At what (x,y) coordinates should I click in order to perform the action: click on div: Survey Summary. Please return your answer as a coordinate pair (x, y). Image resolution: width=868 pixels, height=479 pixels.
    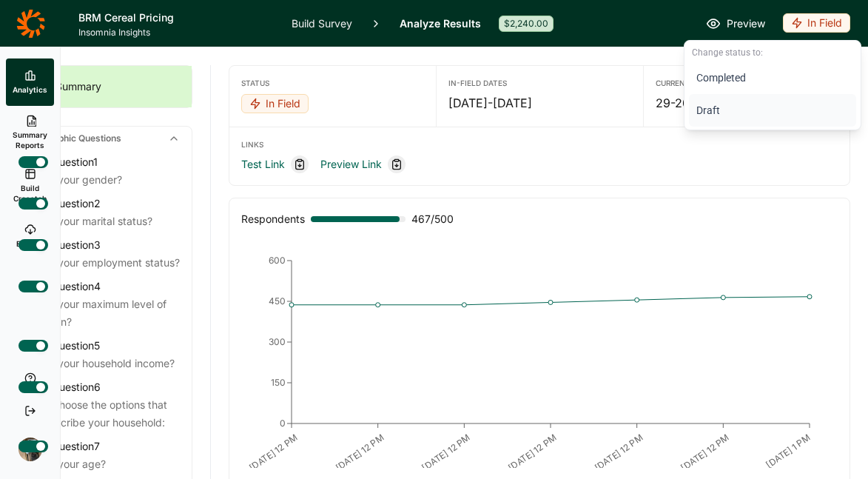
    Looking at the image, I should click on (100, 87).